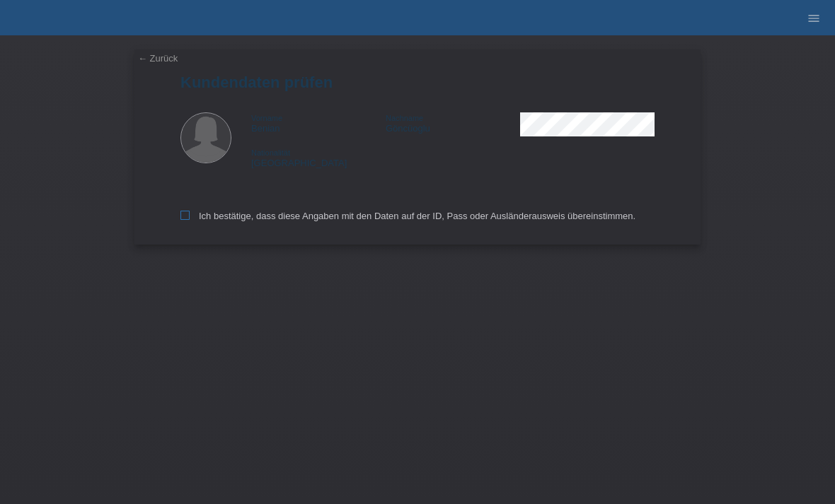 Image resolution: width=835 pixels, height=504 pixels. Describe the element at coordinates (270, 153) in the screenshot. I see `span: Nationalität` at that location.